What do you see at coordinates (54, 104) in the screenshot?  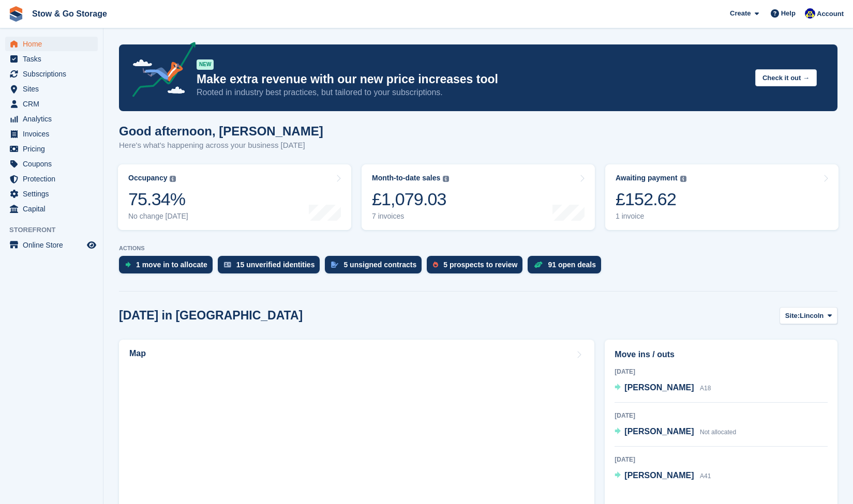 I see `span: CRM` at bounding box center [54, 104].